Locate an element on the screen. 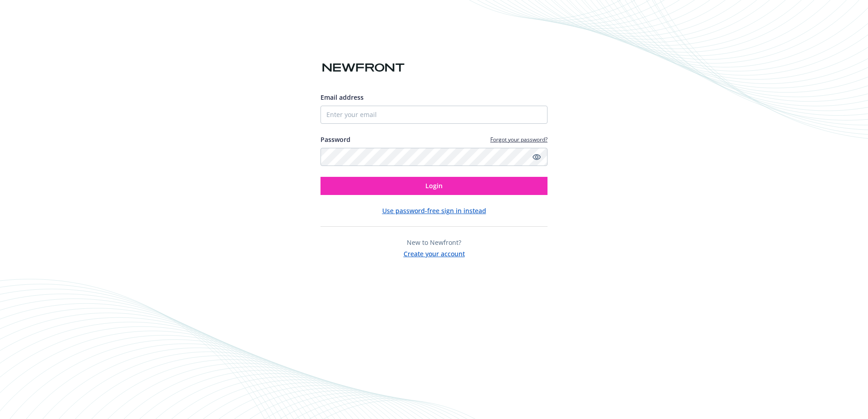 This screenshot has width=868, height=419. img: Newfront logo is located at coordinates (363, 68).